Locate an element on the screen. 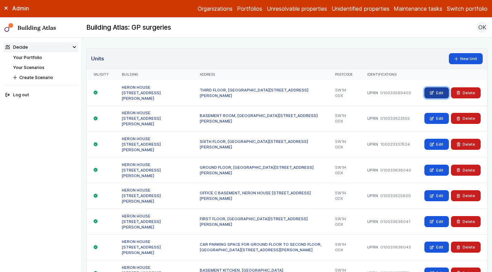  a: Your Scenarios is located at coordinates (29, 67).